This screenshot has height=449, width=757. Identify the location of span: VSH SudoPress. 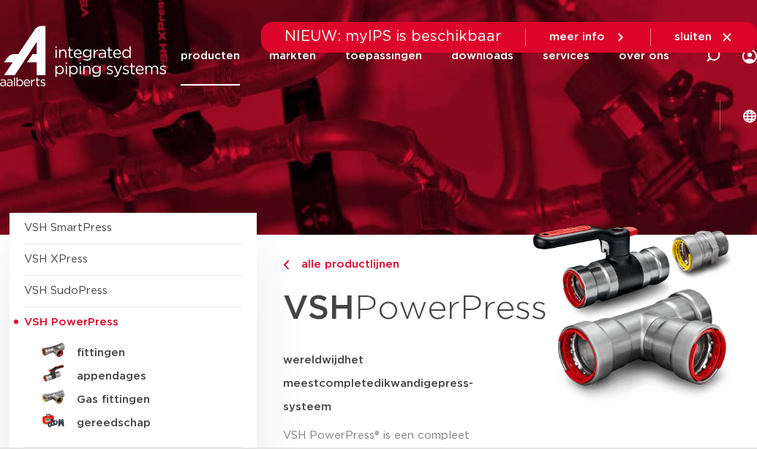
(66, 291).